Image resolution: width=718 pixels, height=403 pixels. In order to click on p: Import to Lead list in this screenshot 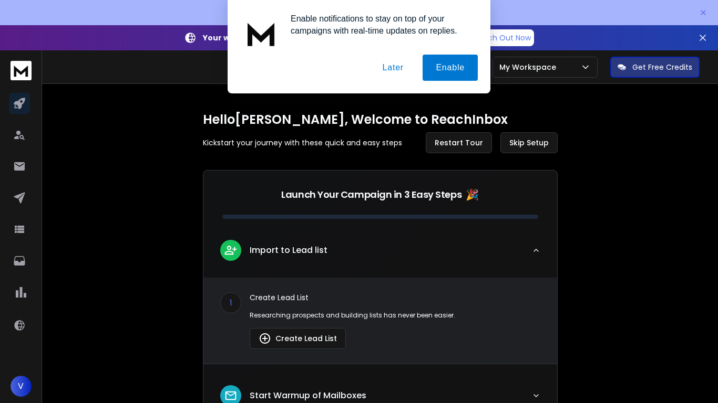, I will do `click(288, 251)`.